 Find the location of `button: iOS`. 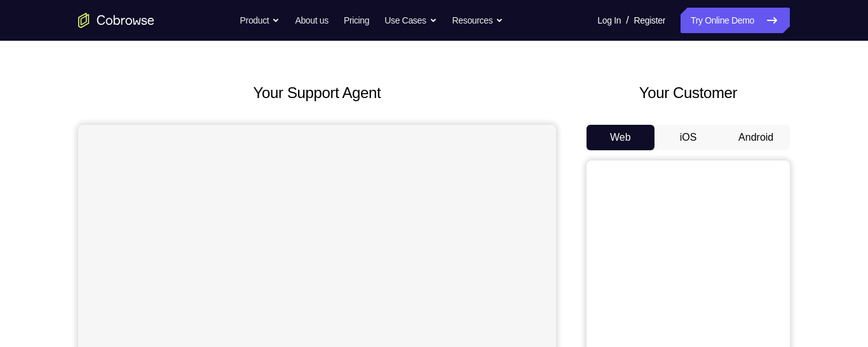

button: iOS is located at coordinates (688, 138).